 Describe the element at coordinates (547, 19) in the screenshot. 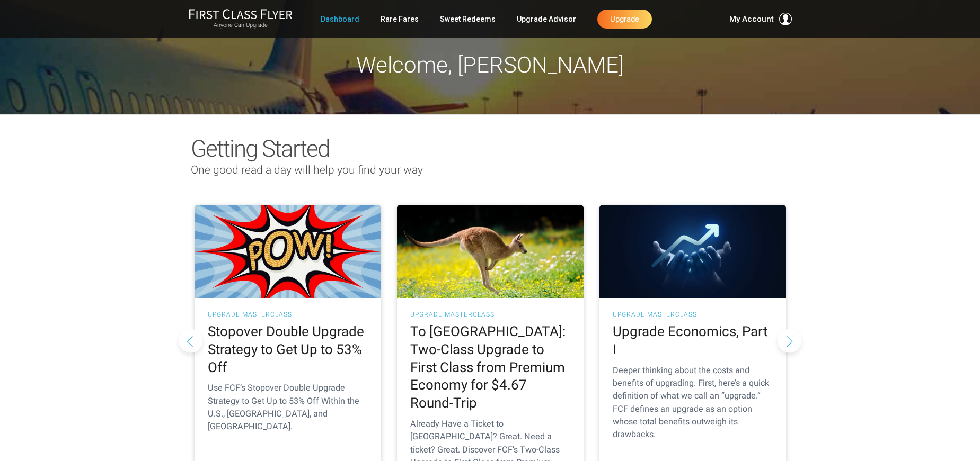

I see `a: Upgrade Advisor` at that location.